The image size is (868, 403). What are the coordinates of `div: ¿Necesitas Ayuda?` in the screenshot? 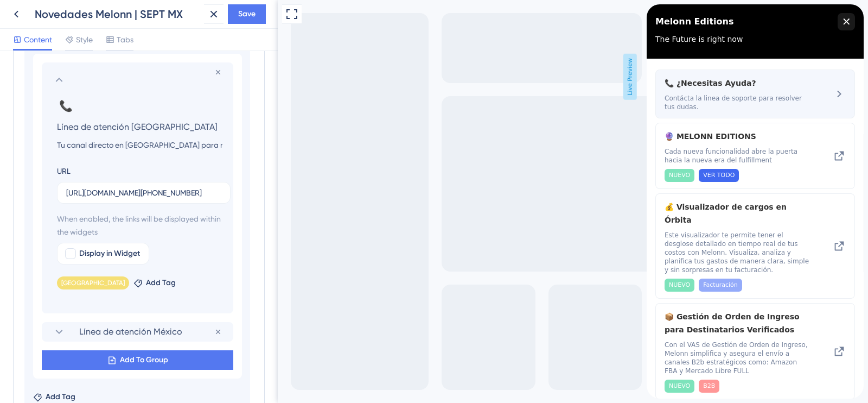 It's located at (90, 90).